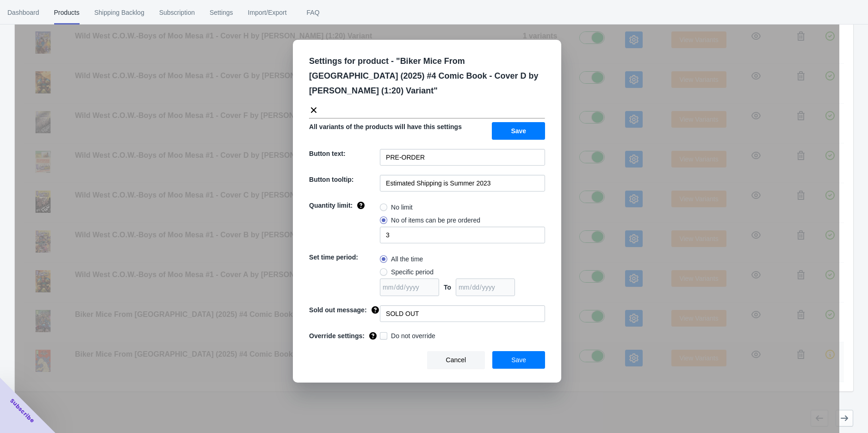  What do you see at coordinates (338, 310) in the screenshot?
I see `span: Sold out message:` at bounding box center [338, 310].